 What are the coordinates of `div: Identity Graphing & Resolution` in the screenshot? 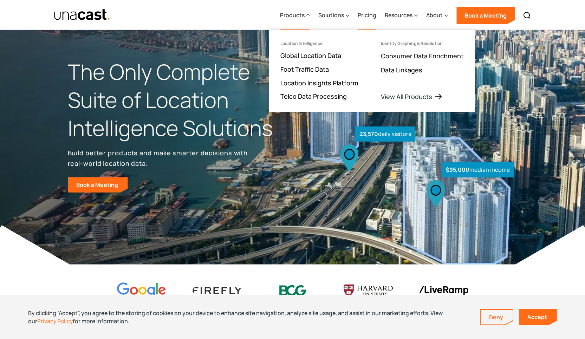 It's located at (412, 44).